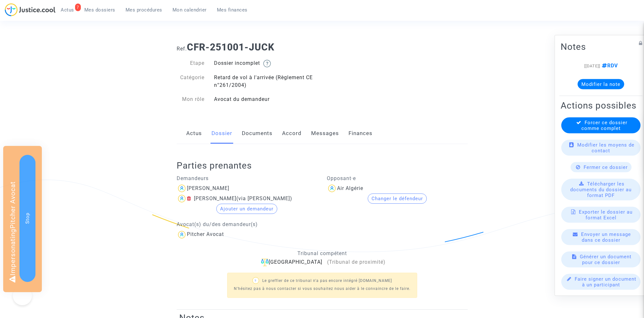  What do you see at coordinates (601, 85) in the screenshot?
I see `button: Modifier la note` at bounding box center [601, 85].